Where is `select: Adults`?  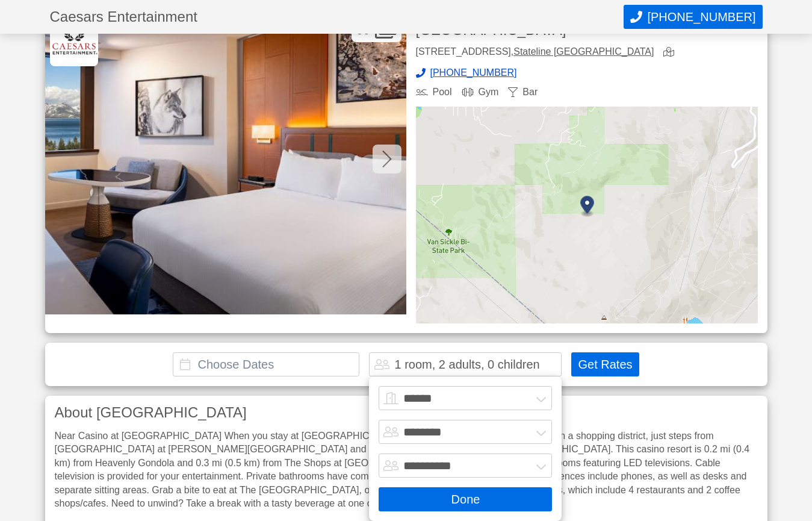
select: Adults is located at coordinates (465, 432).